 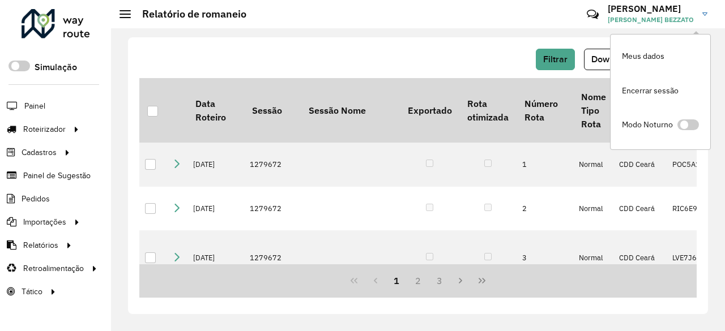 What do you see at coordinates (350, 110) in the screenshot?
I see `th: Sessão Nome` at bounding box center [350, 110].